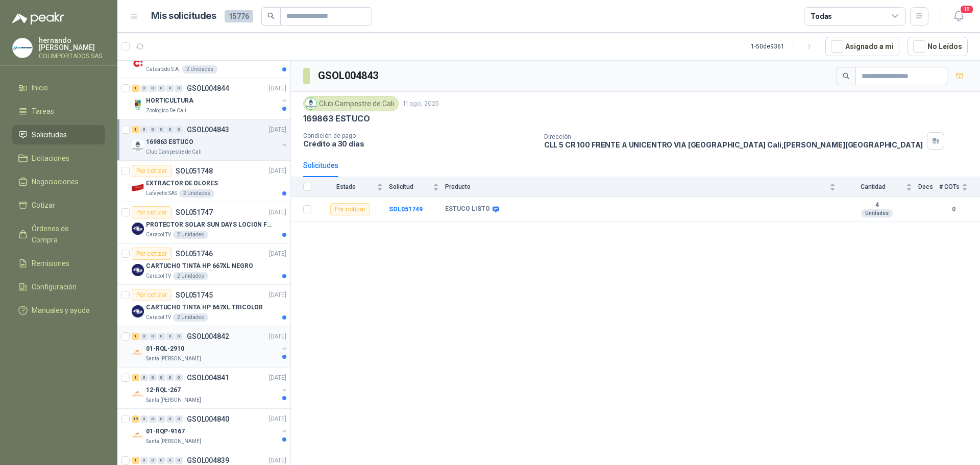 This screenshot has height=465, width=980. I want to click on p: Dirección, so click(734, 137).